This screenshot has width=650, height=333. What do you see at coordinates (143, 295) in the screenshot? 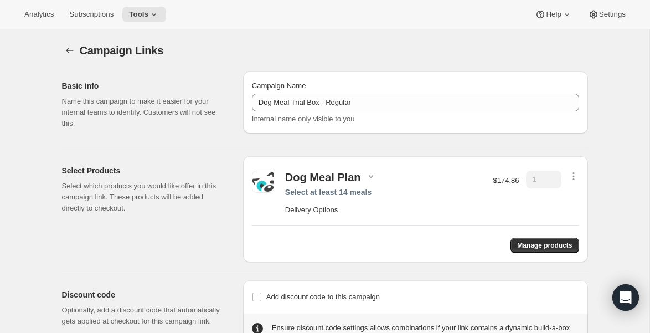
I see `h2: Discount code` at bounding box center [143, 295].